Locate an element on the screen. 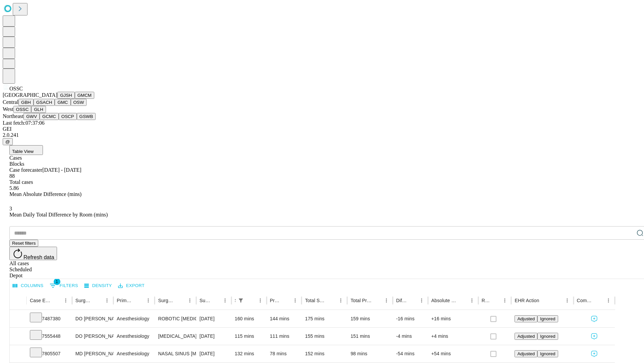 The width and height of the screenshot is (644, 363). div: 7805507 is located at coordinates (49, 354).